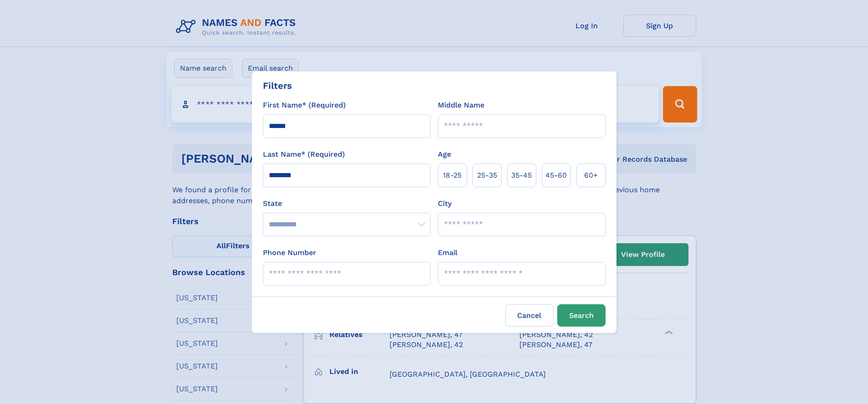 The height and width of the screenshot is (404, 868). I want to click on label: Age, so click(444, 154).